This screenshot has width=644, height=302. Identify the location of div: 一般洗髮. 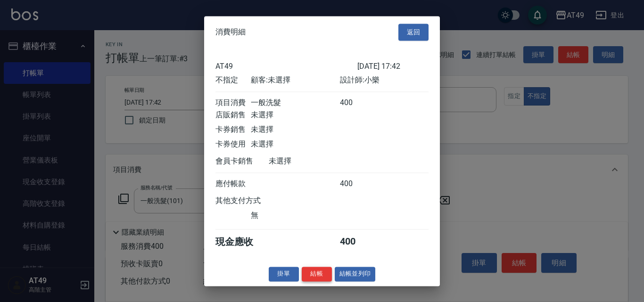
(295, 103).